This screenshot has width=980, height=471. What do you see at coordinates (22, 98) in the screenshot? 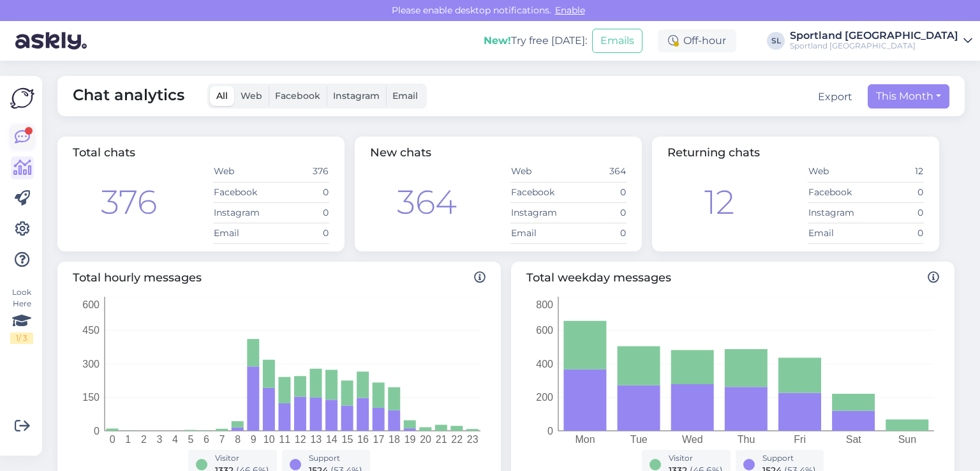
I see `img: Askly Logo` at bounding box center [22, 98].